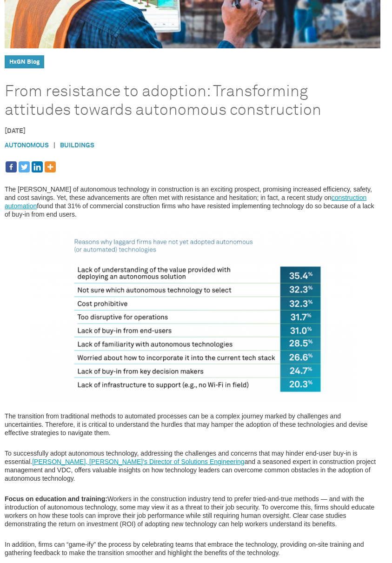 The image size is (392, 563). What do you see at coordinates (185, 202) in the screenshot?
I see `a: construction automation` at bounding box center [185, 202].